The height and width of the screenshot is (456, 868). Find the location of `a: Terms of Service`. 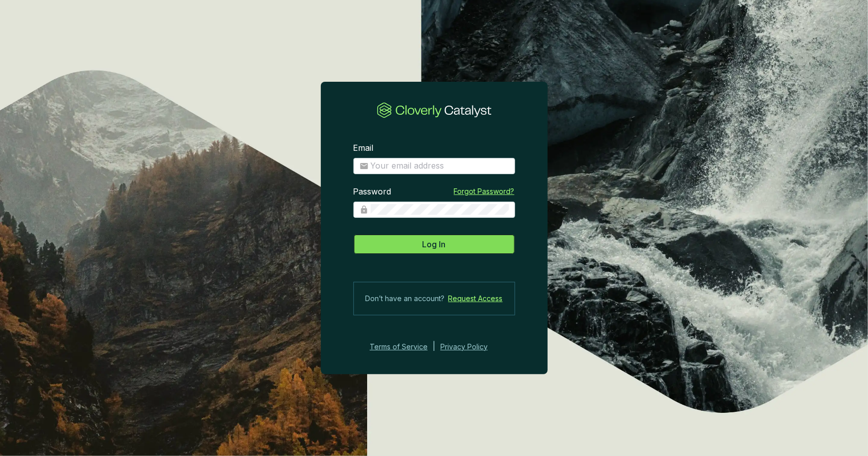

a: Terms of Service is located at coordinates (397, 346).